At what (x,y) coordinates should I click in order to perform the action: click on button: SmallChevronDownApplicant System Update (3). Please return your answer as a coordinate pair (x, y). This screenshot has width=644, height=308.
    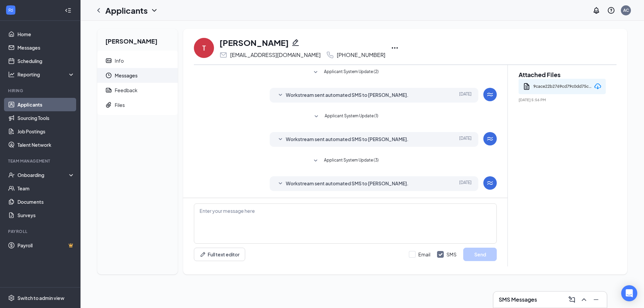
    Looking at the image, I should click on (345, 161).